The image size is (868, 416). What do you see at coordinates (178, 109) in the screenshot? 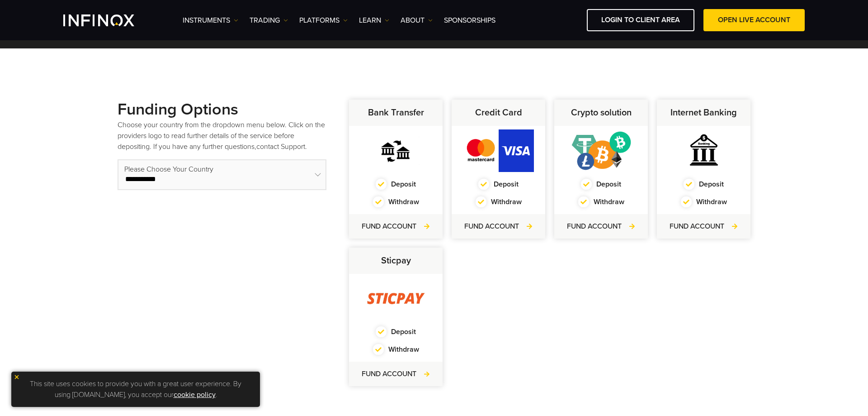
I see `strong: Funding Options` at bounding box center [178, 109].